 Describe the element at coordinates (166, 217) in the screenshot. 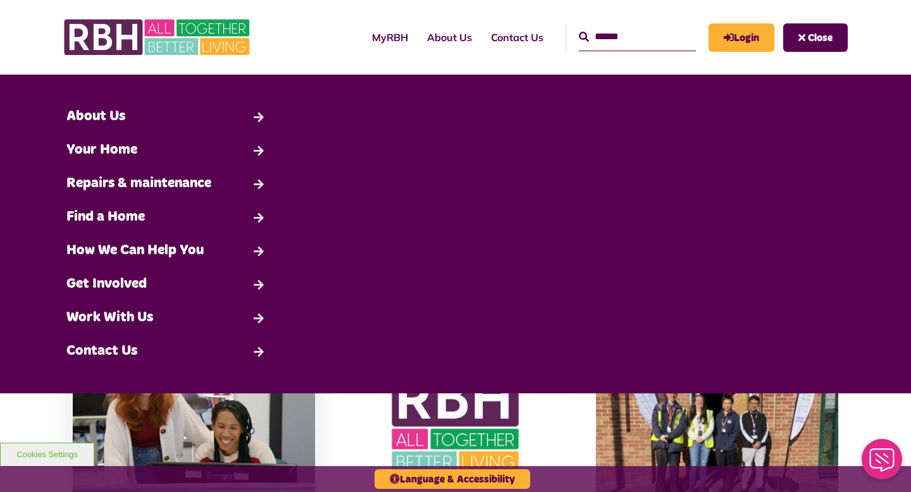

I see `a: Find a Home` at that location.